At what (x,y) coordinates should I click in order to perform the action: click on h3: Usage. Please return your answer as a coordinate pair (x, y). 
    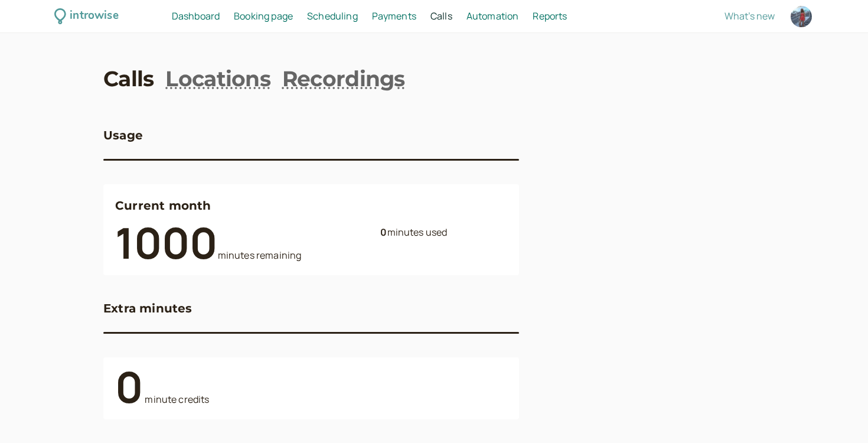
    Looking at the image, I should click on (123, 135).